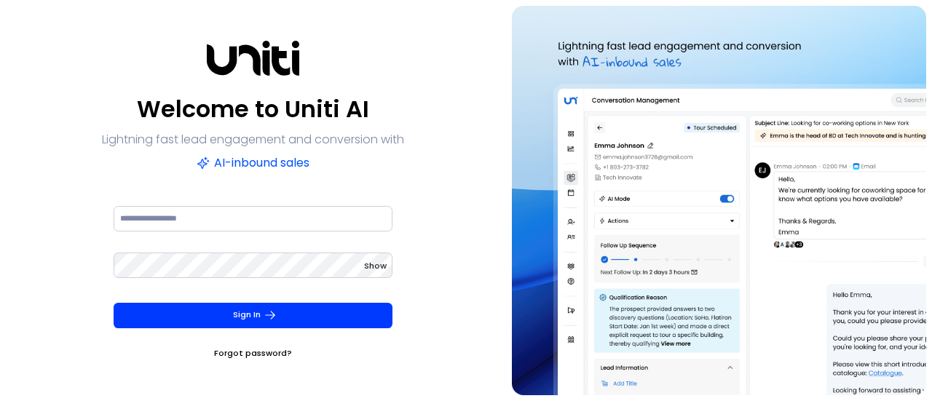  What do you see at coordinates (253, 353) in the screenshot?
I see `a: Forgot password?` at bounding box center [253, 353].